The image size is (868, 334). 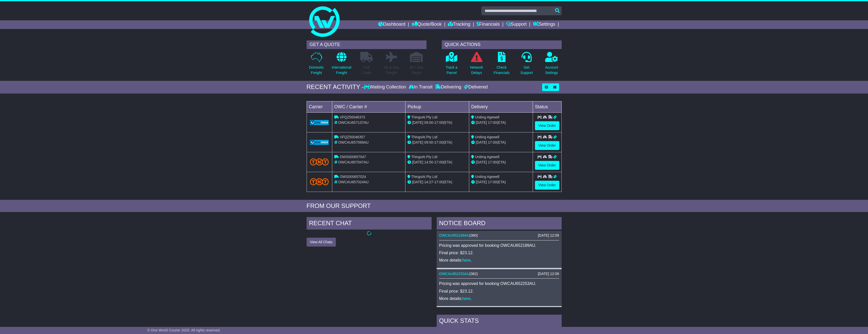 I want to click on span: OWS000657047, so click(x=353, y=157).